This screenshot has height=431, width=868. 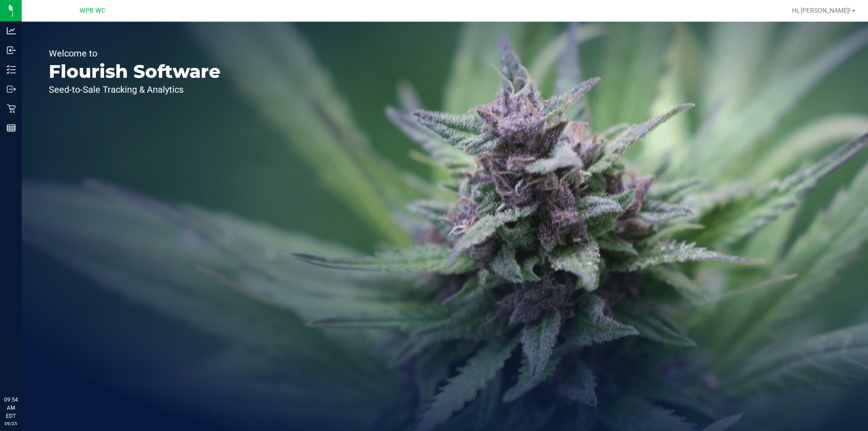 What do you see at coordinates (11, 69) in the screenshot?
I see `inline-svg: Inventory` at bounding box center [11, 69].